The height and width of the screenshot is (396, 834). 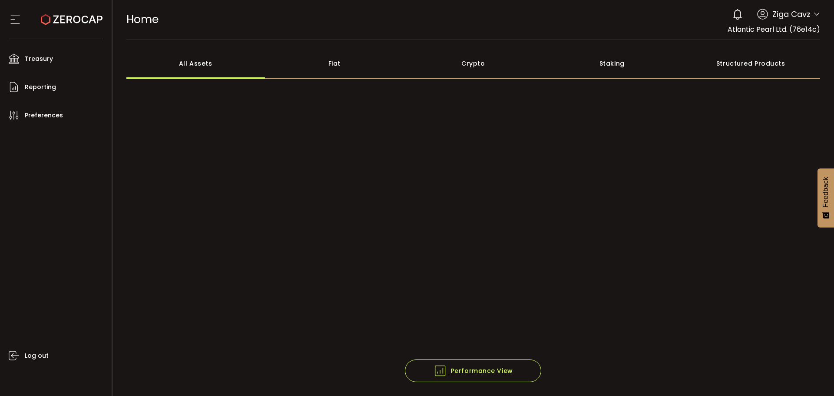 I want to click on span: Ziga Cavz, so click(x=791, y=14).